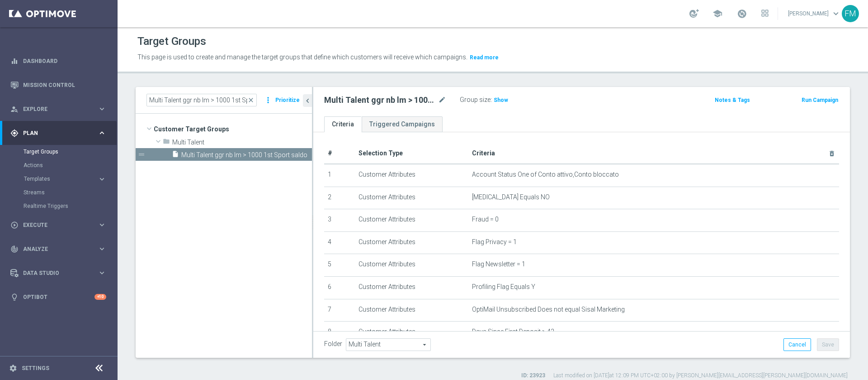 The height and width of the screenshot is (380, 868). Describe the element at coordinates (850, 14) in the screenshot. I see `div: FM` at that location.